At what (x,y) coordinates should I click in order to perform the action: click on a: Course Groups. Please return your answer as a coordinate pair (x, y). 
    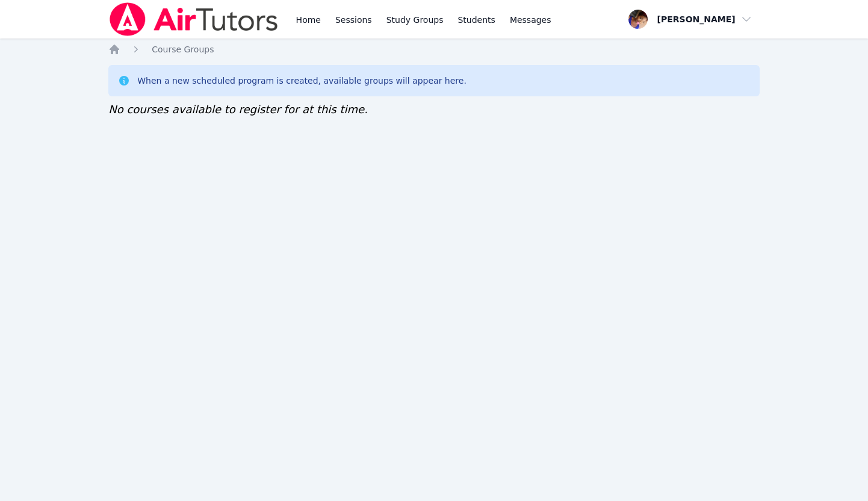
    Looking at the image, I should click on (182, 49).